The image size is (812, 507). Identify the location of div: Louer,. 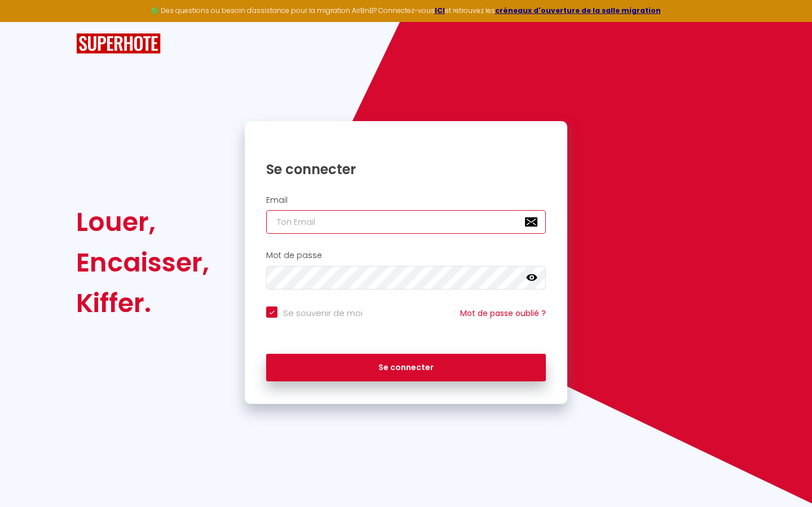
(143, 222).